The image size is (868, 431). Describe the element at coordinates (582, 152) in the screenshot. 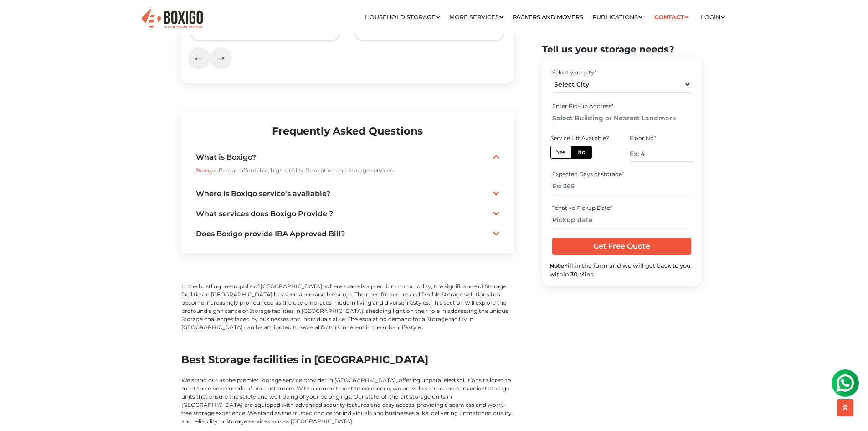

I see `label: No` at that location.